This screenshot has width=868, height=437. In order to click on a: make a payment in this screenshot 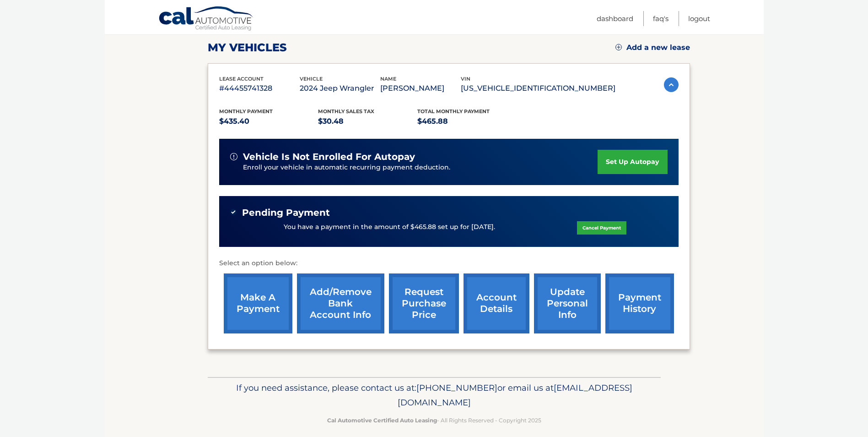, I will do `click(258, 303)`.